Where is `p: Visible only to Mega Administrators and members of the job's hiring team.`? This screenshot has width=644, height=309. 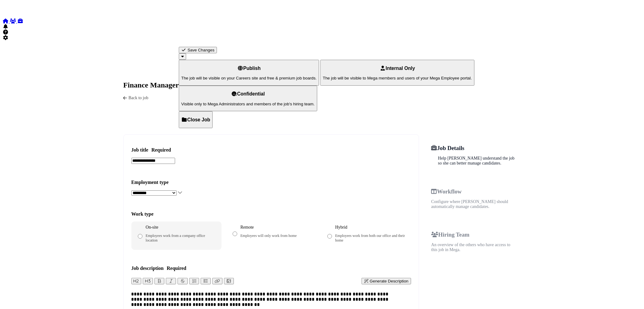 p: Visible only to Mega Administrators and members of the job's hiring team. is located at coordinates (248, 104).